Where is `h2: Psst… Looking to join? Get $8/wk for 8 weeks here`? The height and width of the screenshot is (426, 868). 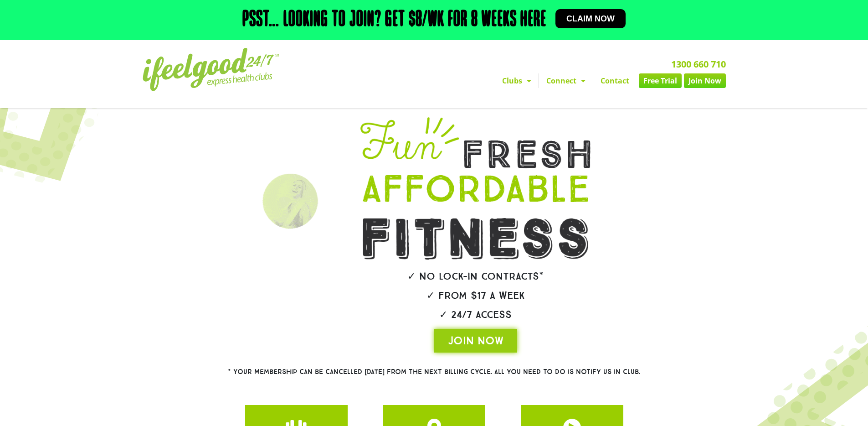 h2: Psst… Looking to join? Get $8/wk for 8 weeks here is located at coordinates (394, 20).